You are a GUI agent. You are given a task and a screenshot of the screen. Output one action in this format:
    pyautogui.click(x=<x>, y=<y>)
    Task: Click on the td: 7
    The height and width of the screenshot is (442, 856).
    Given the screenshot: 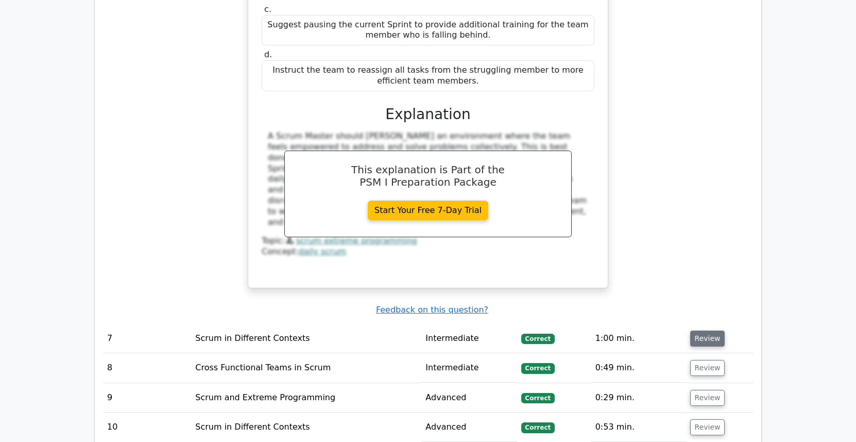 What is the action you would take?
    pyautogui.click(x=147, y=338)
    